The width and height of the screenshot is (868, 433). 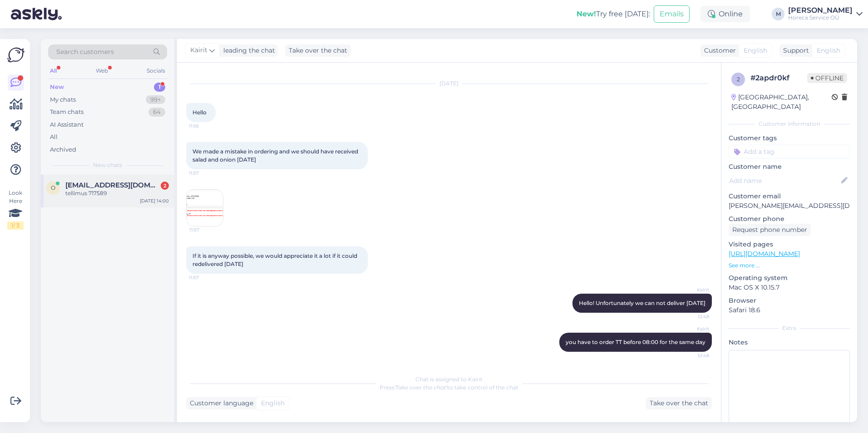 What do you see at coordinates (784, 181) in the screenshot?
I see `input: Add name` at bounding box center [784, 181].